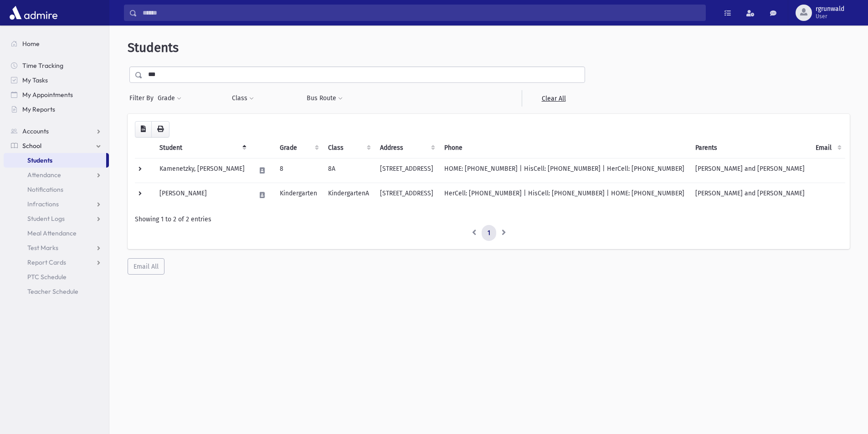 This screenshot has width=868, height=434. I want to click on span: My Tasks, so click(35, 80).